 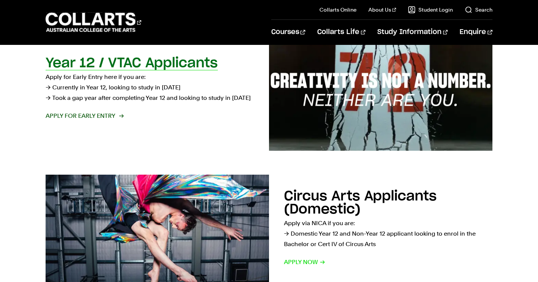 What do you see at coordinates (360, 202) in the screenshot?
I see `h2: Circus Arts Applicants (Domestic)` at bounding box center [360, 202].